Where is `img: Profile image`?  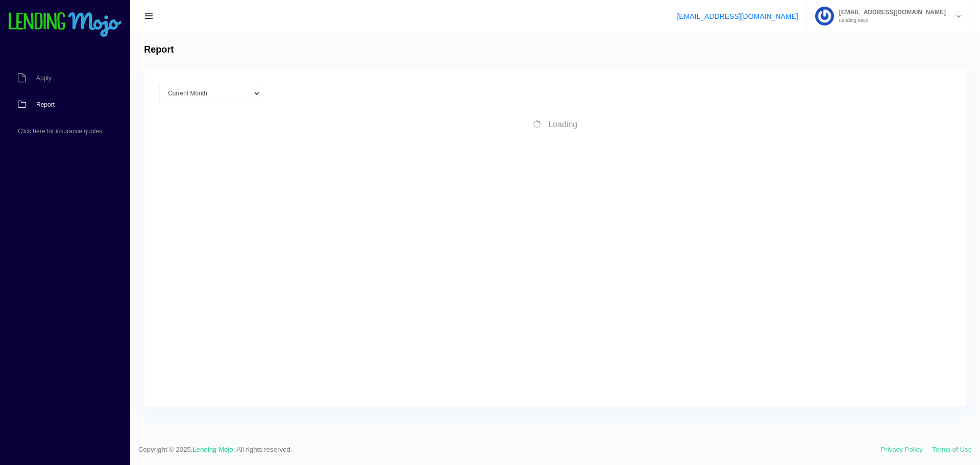 img: Profile image is located at coordinates (825, 16).